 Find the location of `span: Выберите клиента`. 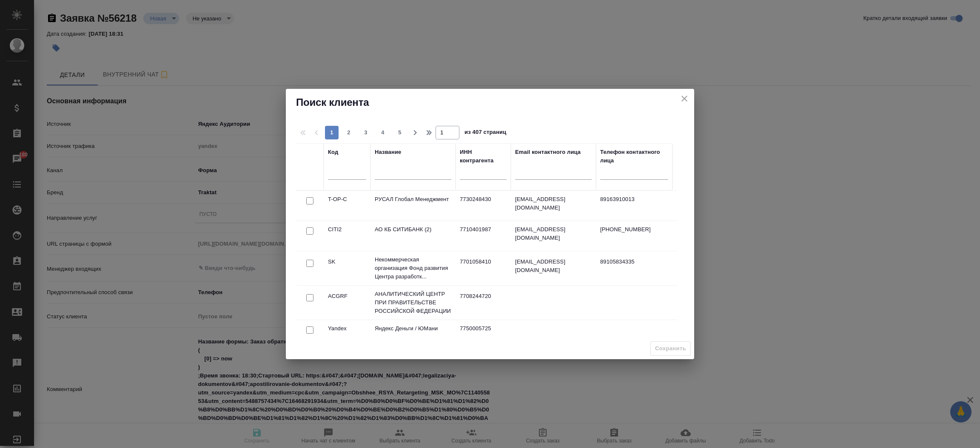

span: Выберите клиента is located at coordinates (671, 349).